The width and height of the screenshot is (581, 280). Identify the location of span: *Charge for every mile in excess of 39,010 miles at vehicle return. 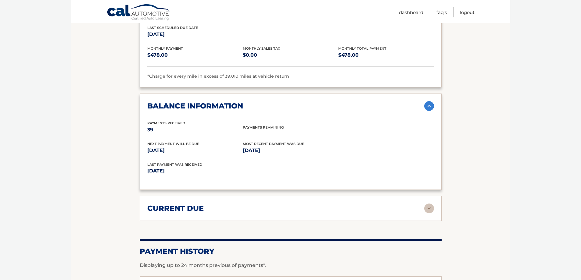
(218, 76).